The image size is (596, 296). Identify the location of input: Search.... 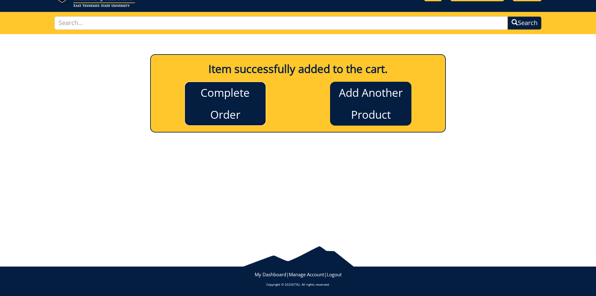
(281, 23).